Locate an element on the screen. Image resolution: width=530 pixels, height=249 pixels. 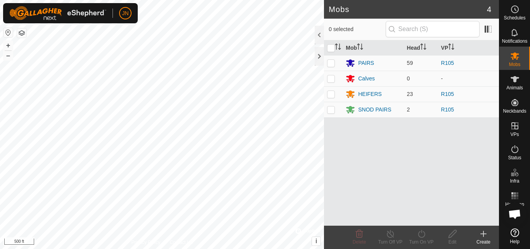
button: Map Layers is located at coordinates (22, 33).